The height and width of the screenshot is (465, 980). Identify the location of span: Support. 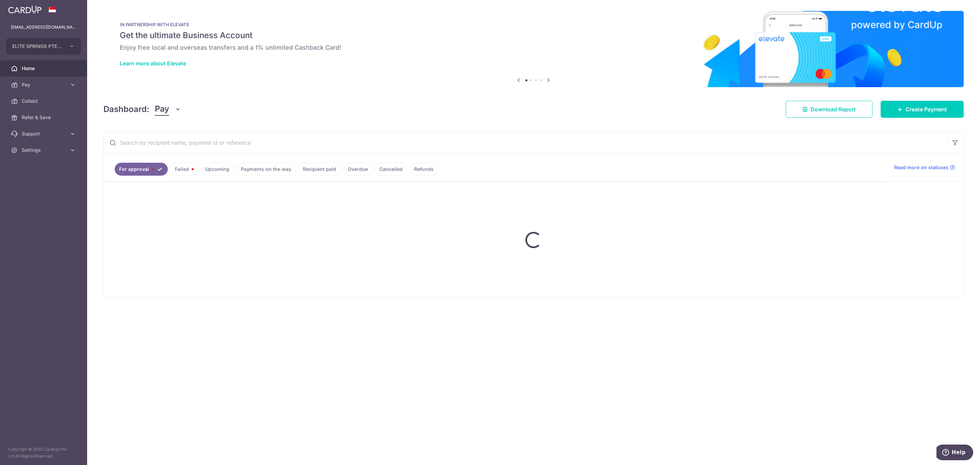
(44, 133).